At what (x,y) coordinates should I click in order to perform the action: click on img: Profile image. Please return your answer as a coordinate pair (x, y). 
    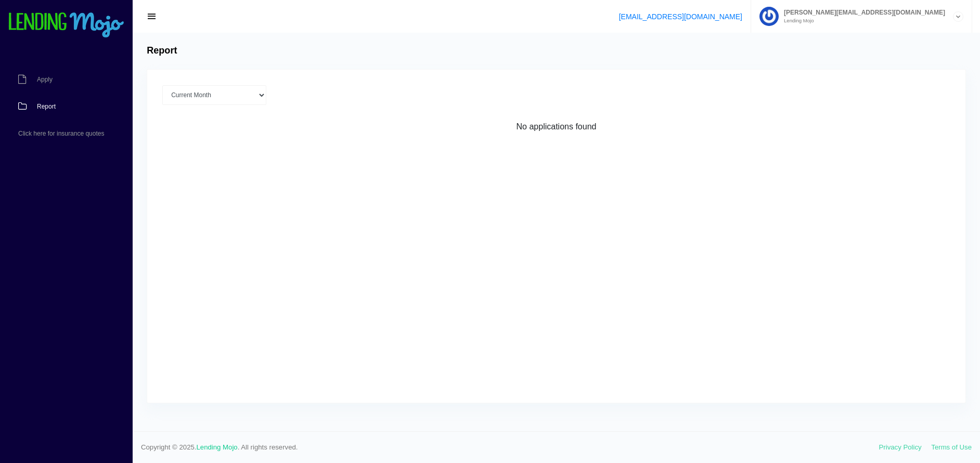
    Looking at the image, I should click on (769, 17).